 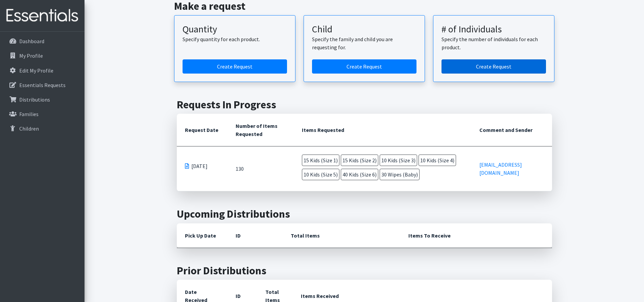 I want to click on p: Children, so click(x=29, y=129).